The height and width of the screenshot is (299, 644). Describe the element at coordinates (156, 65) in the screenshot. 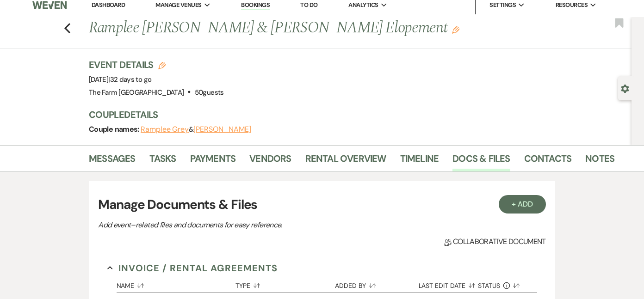

I see `h3: Event Details` at that location.